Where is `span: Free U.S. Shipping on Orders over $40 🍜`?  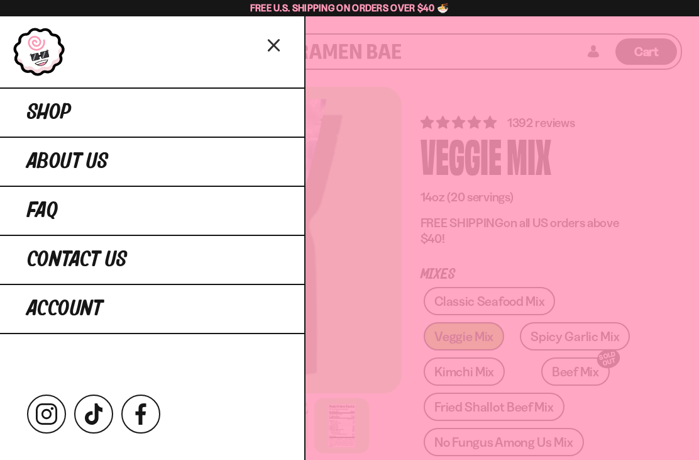
span: Free U.S. Shipping on Orders over $40 🍜 is located at coordinates (350, 8).